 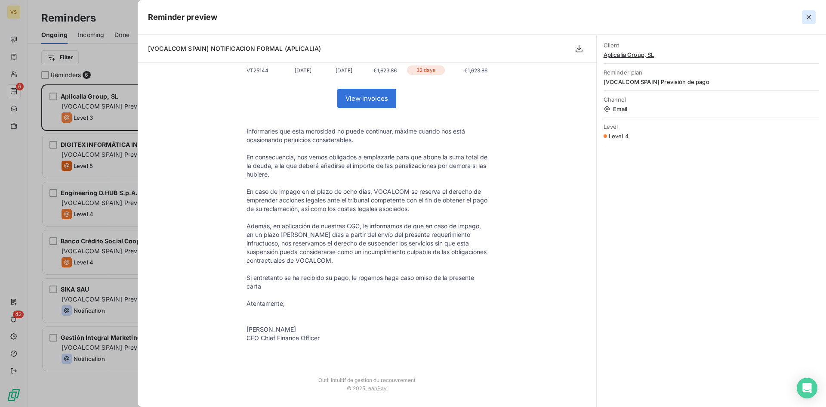 What do you see at coordinates (376, 388) in the screenshot?
I see `a: LeanPay` at bounding box center [376, 388].